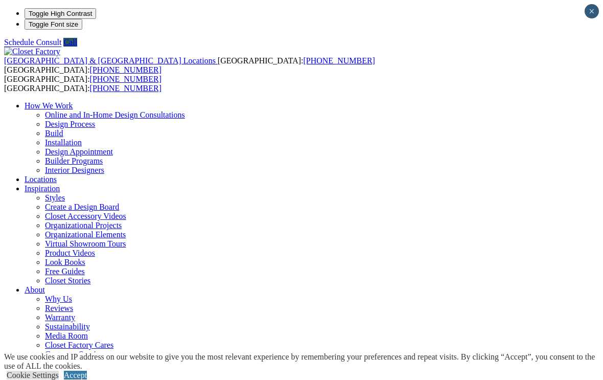 The width and height of the screenshot is (603, 380). Describe the element at coordinates (75, 375) in the screenshot. I see `a: Accept` at that location.